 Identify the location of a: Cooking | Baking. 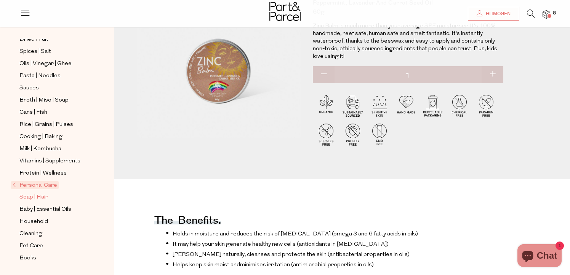
(54, 137).